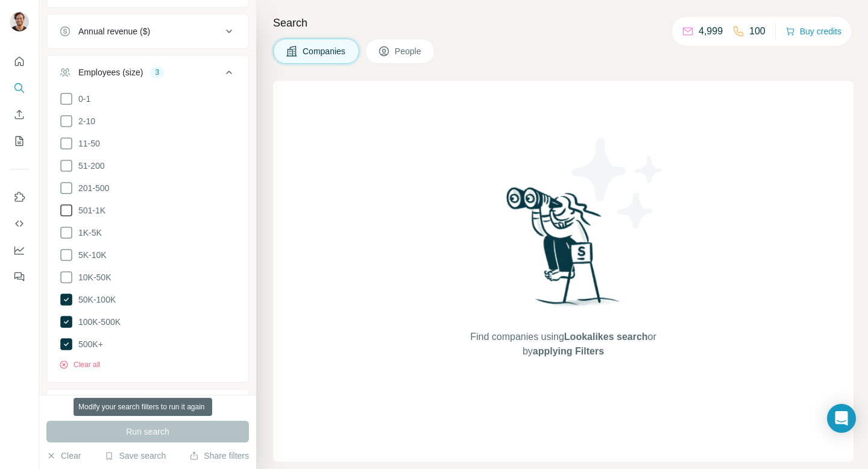 The image size is (868, 469). I want to click on button: Use Surfe API, so click(19, 224).